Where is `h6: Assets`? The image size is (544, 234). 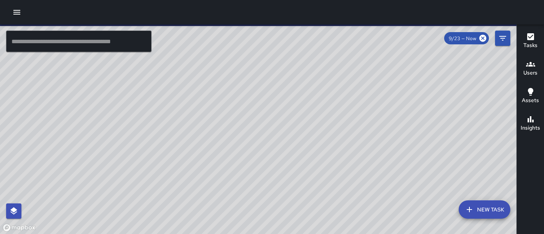 h6: Assets is located at coordinates (531, 101).